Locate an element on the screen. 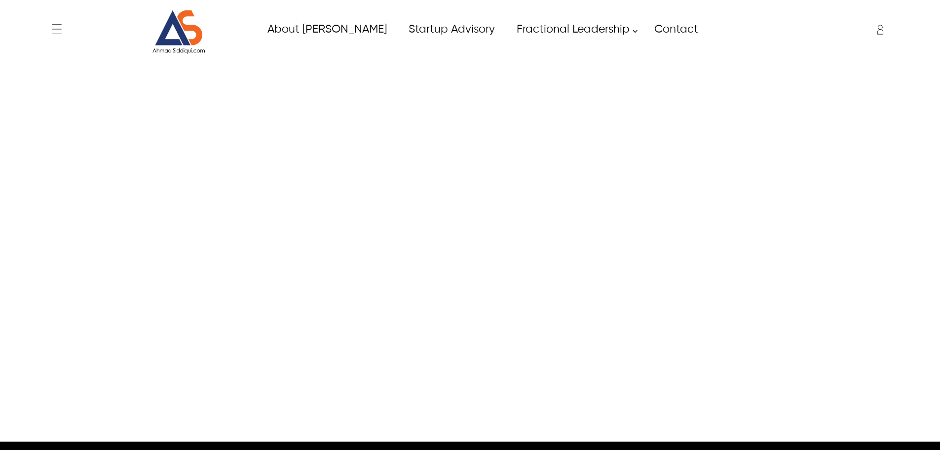  a: Website Logo for Ahmad Siddiqui is located at coordinates (179, 32).